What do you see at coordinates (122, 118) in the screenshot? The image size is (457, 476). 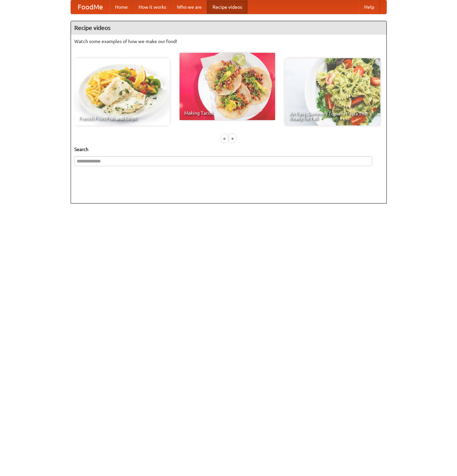 I see `span: French Fries Fish and Chips` at bounding box center [122, 118].